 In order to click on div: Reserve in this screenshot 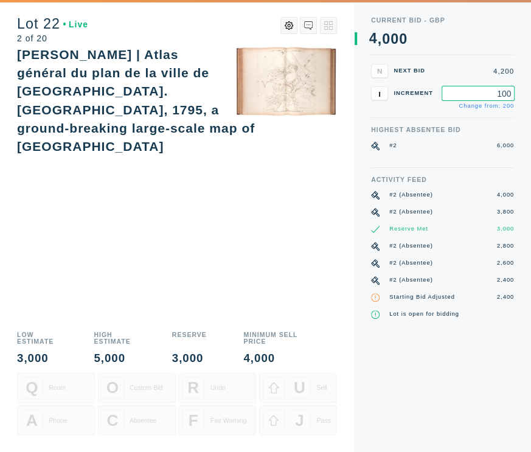, I will do `click(189, 337)`.